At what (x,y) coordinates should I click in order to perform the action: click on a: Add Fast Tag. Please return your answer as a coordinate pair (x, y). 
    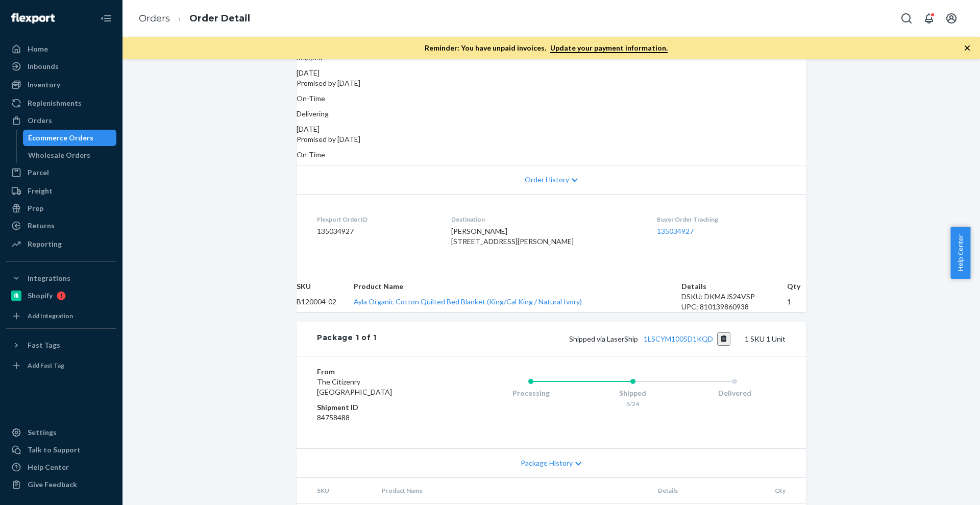
    Looking at the image, I should click on (61, 365).